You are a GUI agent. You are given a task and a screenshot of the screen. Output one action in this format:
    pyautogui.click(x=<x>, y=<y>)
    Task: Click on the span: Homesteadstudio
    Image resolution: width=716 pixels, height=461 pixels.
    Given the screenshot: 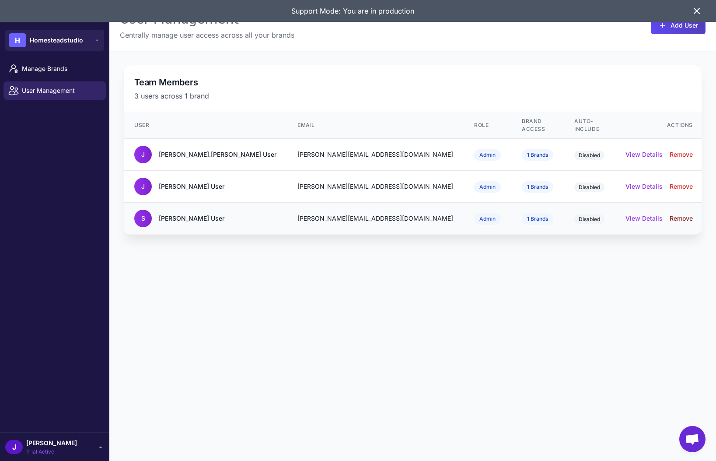 What is the action you would take?
    pyautogui.click(x=56, y=40)
    